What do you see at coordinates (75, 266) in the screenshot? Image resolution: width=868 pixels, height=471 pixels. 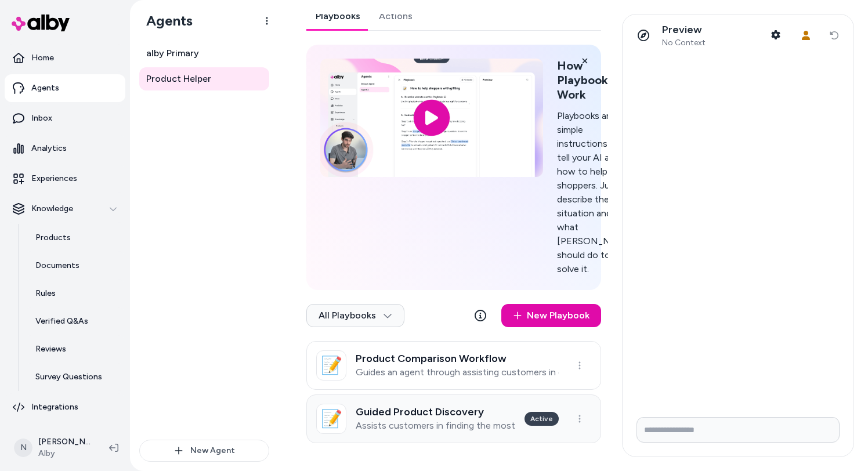 I see `a: Documents` at bounding box center [75, 266].